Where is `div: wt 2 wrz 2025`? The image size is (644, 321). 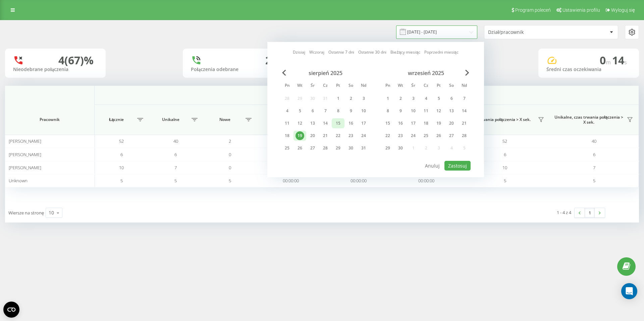
div: wt 2 wrz 2025 is located at coordinates (400, 99).